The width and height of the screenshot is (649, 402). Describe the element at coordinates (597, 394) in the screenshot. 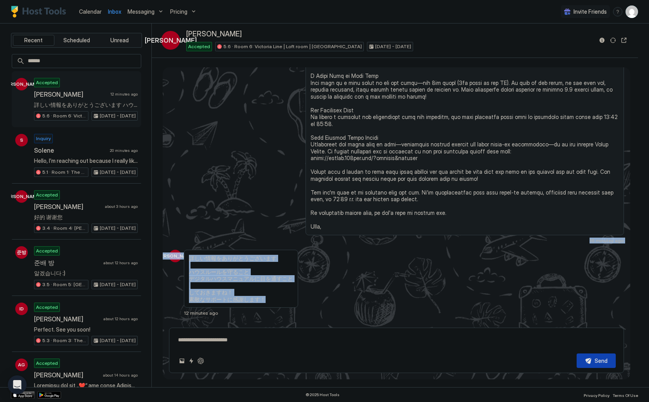

I see `a: Privacy Policy` at that location.